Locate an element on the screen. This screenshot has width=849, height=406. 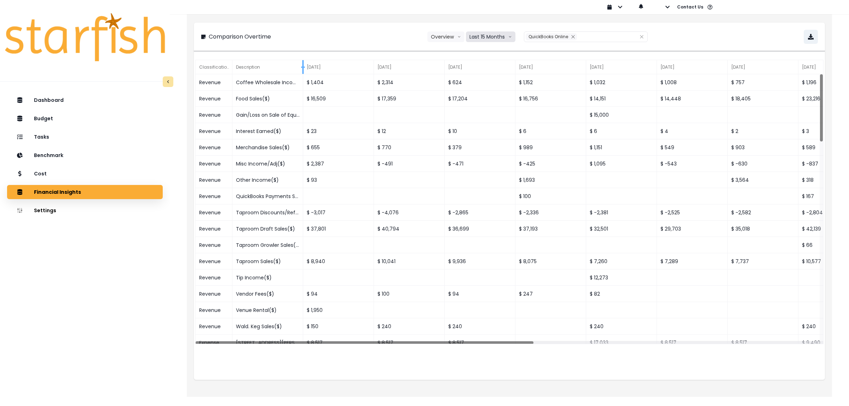
div: Venue Rental($) is located at coordinates (268, 310).